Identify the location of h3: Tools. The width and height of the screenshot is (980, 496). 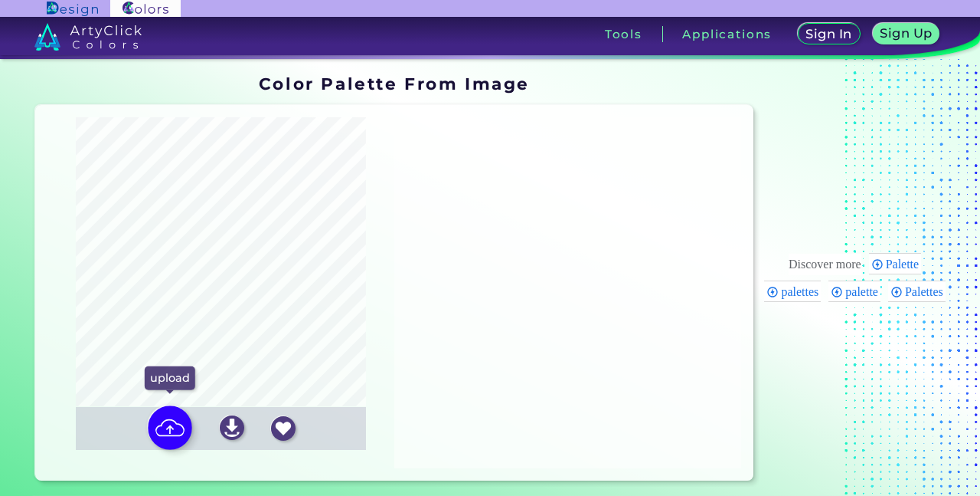
(623, 34).